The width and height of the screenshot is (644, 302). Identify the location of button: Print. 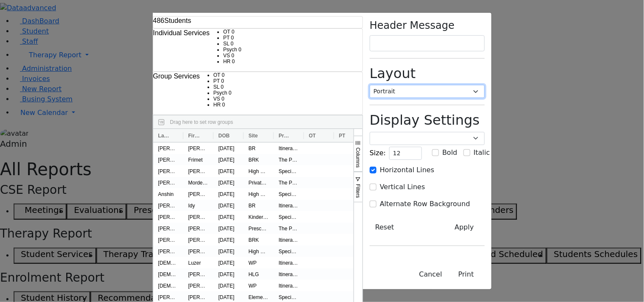
(466, 275).